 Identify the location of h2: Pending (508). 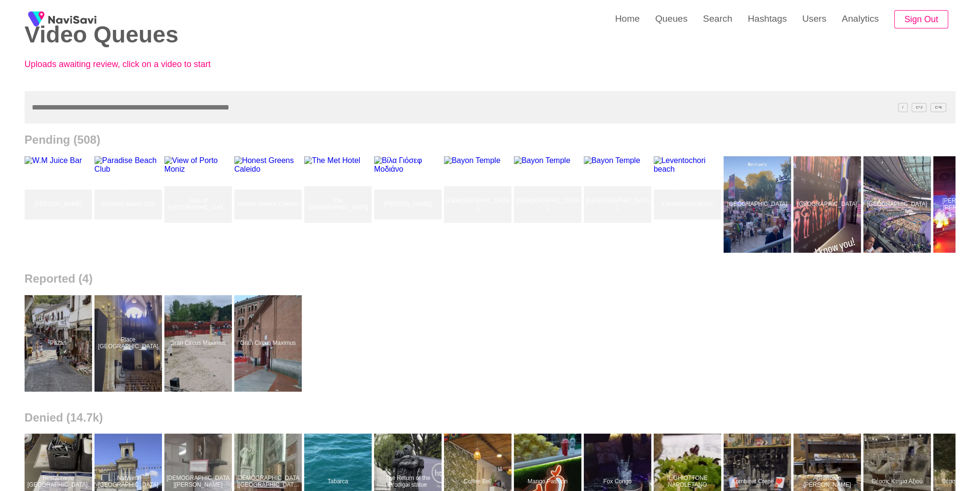
(490, 140).